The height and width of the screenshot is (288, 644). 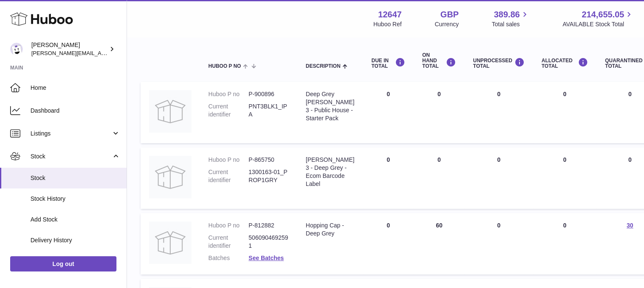 What do you see at coordinates (507, 14) in the screenshot?
I see `span: 389.86` at bounding box center [507, 14].